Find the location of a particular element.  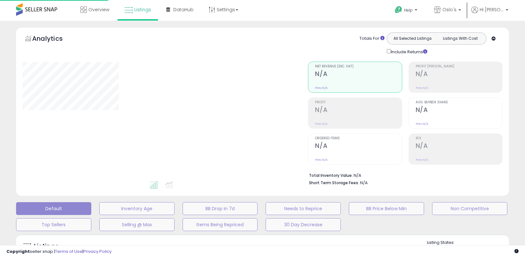

button: Items Being Repriced is located at coordinates (220, 225).